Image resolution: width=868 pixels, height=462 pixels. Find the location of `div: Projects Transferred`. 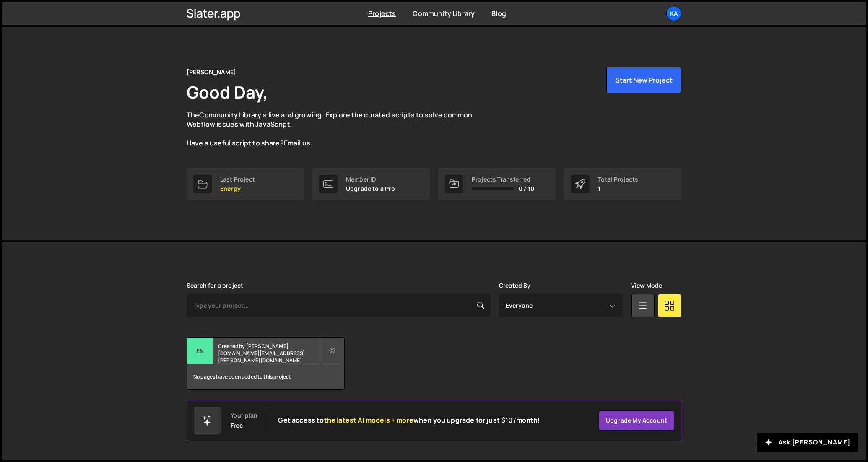

div: Projects Transferred is located at coordinates (503, 179).